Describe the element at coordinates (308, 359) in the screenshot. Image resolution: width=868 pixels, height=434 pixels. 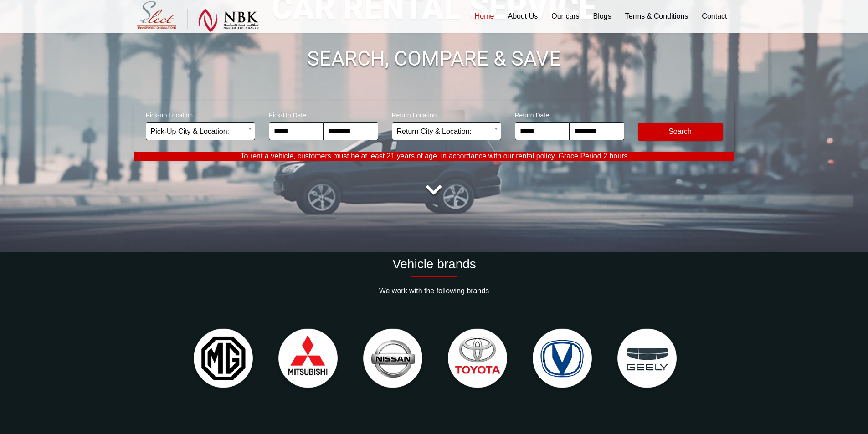
I see `img: Mitsubishi` at that location.